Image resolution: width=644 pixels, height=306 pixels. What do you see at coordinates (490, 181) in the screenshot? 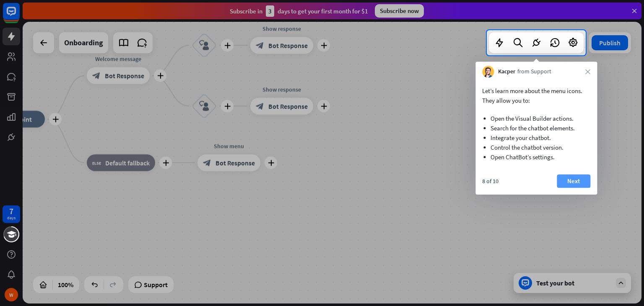
I see `div: 8 of 10` at bounding box center [490, 181].